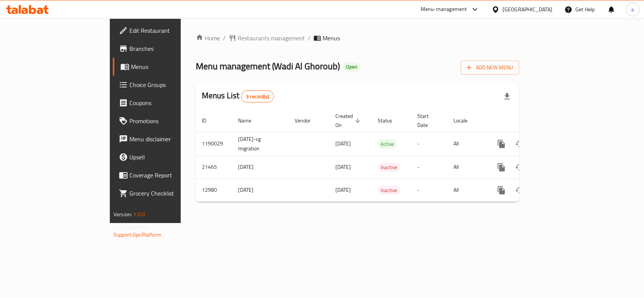 This screenshot has width=644, height=298. What do you see at coordinates (165, 175) in the screenshot?
I see `a: Coverage Report` at bounding box center [165, 175].